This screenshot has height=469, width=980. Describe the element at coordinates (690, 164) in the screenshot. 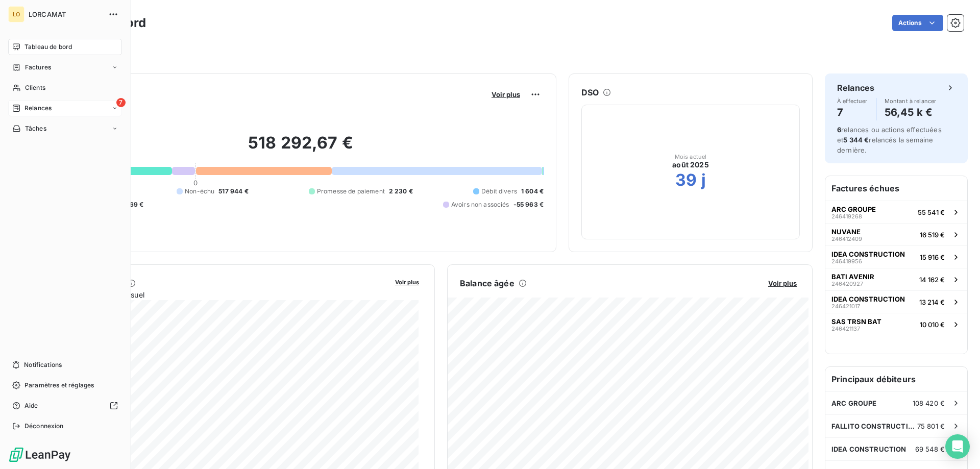

I see `span: août 2025` at that location.